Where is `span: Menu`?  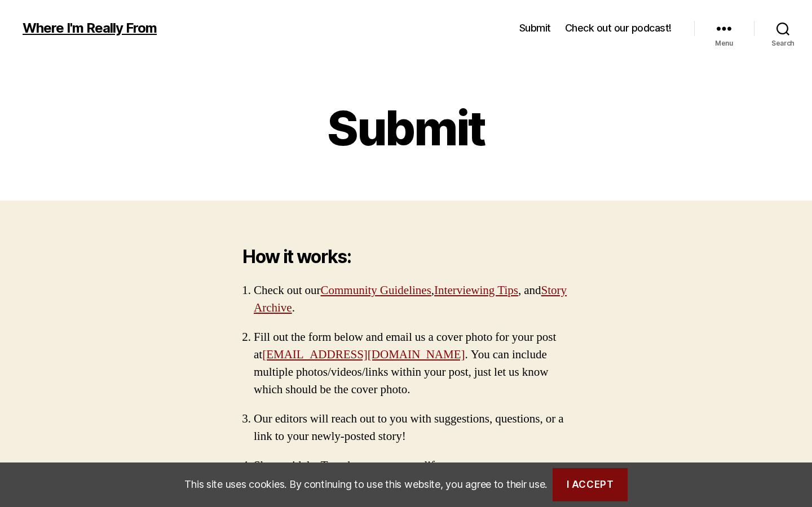
span: Menu is located at coordinates (724, 43).